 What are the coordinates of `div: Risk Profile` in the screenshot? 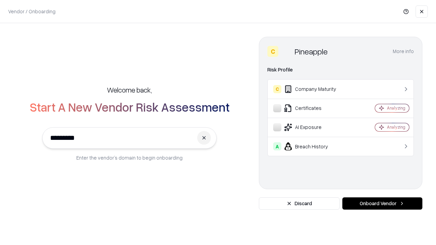 It's located at (341, 70).